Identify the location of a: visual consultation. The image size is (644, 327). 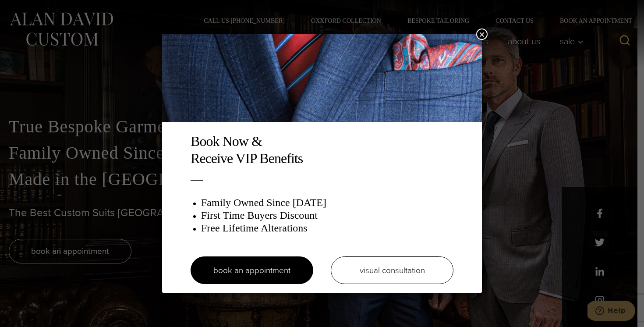
(392, 270).